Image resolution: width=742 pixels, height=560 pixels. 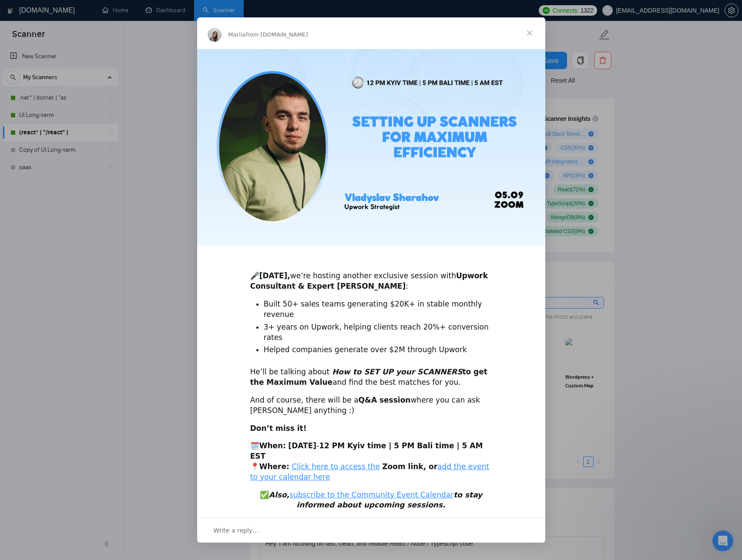 What do you see at coordinates (368, 377) in the screenshot?
I see `b: to get the Maximum Value` at bounding box center [368, 377].